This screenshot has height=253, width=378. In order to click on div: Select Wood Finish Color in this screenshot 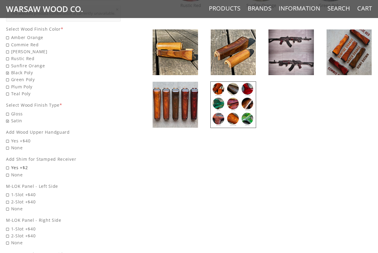, I will do `click(63, 29)`.